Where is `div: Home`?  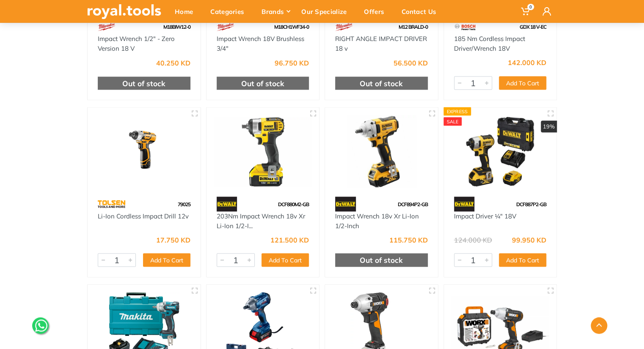
div: Home is located at coordinates (186, 12).